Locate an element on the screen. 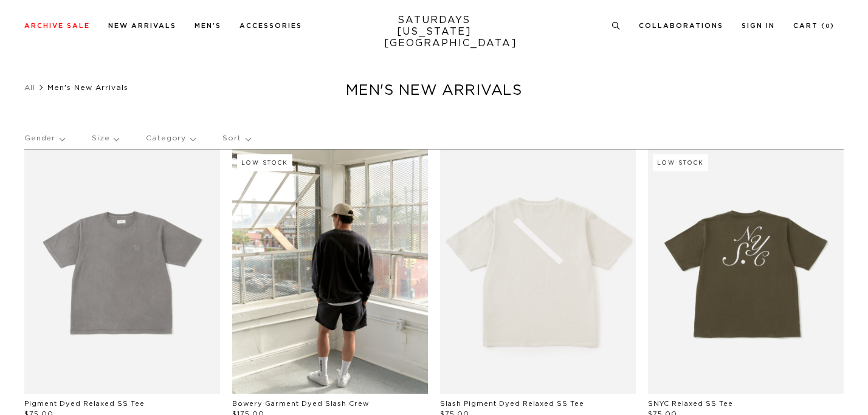 This screenshot has width=868, height=415. p: Size is located at coordinates (105, 138).